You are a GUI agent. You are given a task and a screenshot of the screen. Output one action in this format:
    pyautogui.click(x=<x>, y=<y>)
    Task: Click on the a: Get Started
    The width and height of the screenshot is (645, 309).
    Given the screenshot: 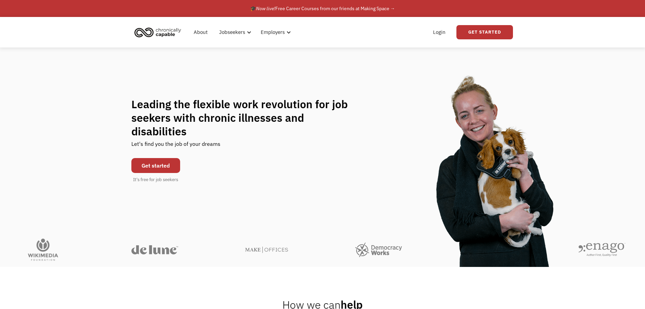 What is the action you would take?
    pyautogui.click(x=485, y=32)
    